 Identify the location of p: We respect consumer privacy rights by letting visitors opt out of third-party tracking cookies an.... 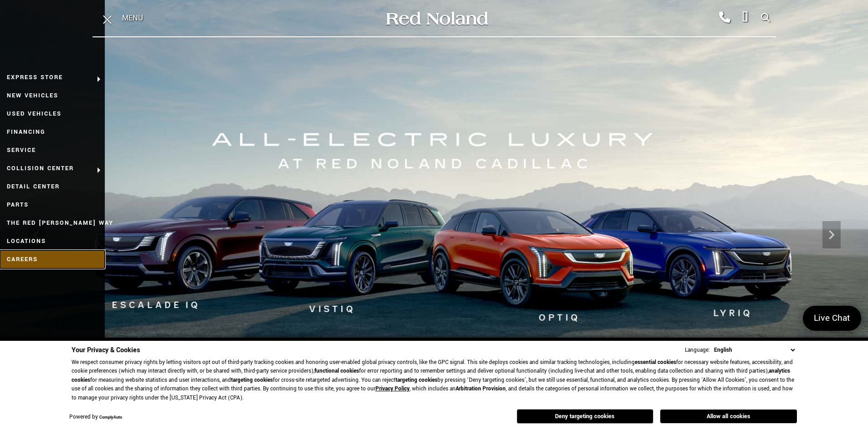
(434, 381).